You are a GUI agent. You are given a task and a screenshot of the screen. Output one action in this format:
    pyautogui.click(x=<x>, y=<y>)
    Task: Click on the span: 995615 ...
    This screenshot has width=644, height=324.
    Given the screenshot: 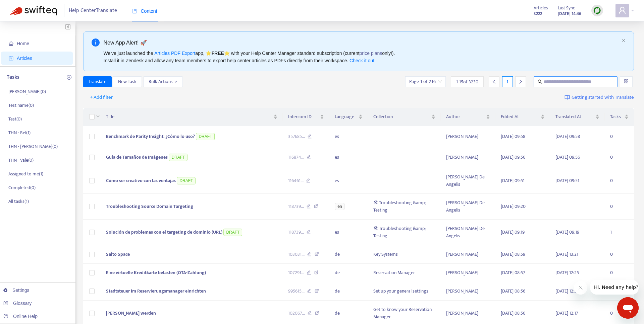 What is the action you would take?
    pyautogui.click(x=296, y=291)
    